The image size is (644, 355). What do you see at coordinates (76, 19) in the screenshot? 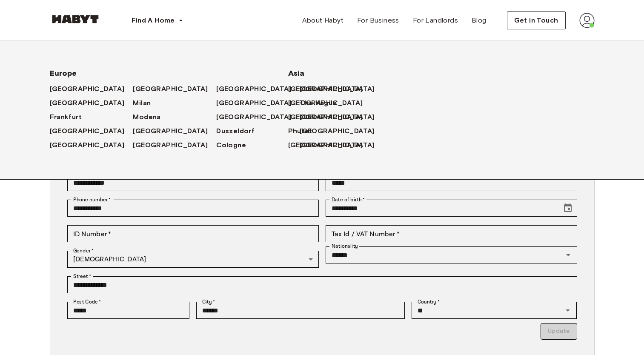
I see `img: Habyt` at bounding box center [76, 19].